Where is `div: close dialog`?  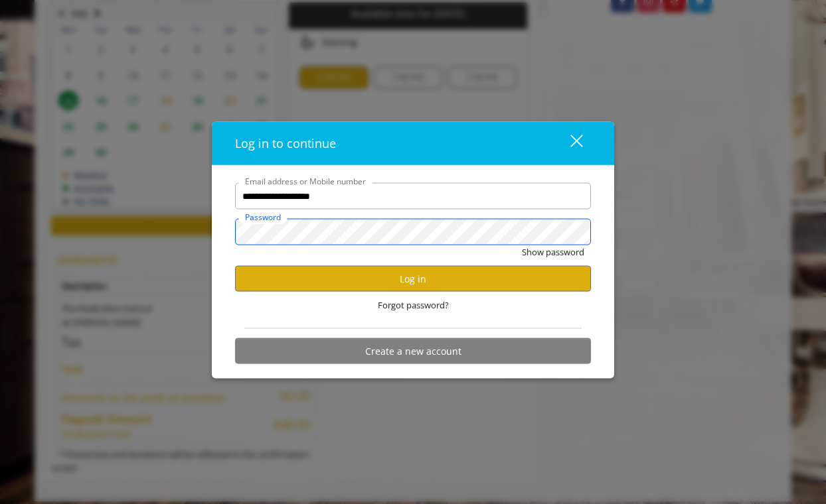
div: close dialog is located at coordinates (568, 143).